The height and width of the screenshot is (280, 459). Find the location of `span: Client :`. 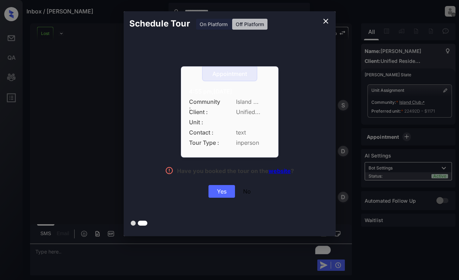

span: Client : is located at coordinates (205, 112).